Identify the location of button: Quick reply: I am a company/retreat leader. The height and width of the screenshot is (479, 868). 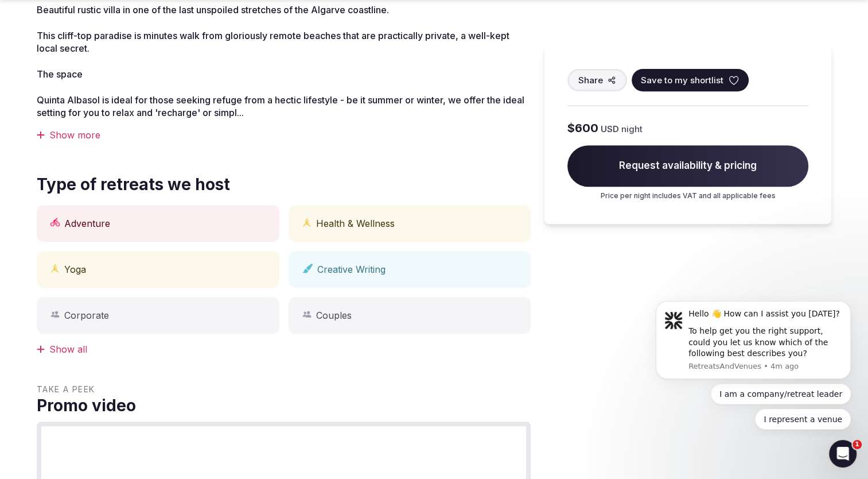
(142, 102).